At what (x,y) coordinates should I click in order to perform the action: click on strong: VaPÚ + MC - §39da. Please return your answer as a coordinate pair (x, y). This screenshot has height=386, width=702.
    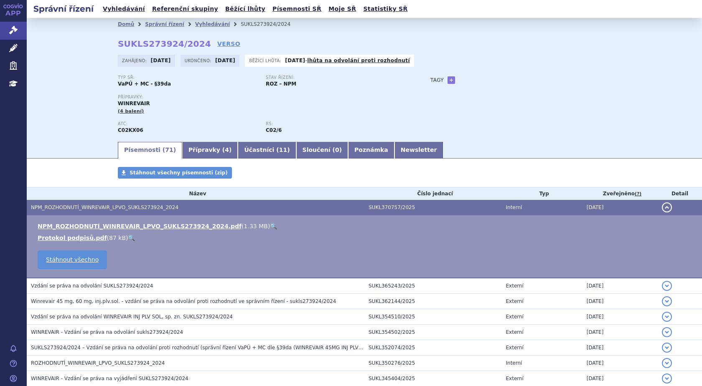
    Looking at the image, I should click on (144, 84).